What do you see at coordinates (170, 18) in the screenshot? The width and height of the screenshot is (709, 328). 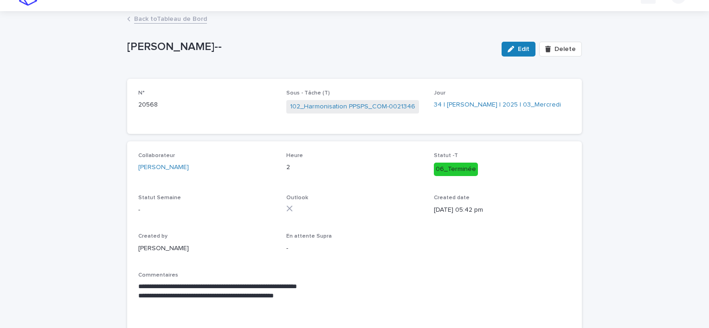 I see `a: Back toTableau de Bord` at bounding box center [170, 18].